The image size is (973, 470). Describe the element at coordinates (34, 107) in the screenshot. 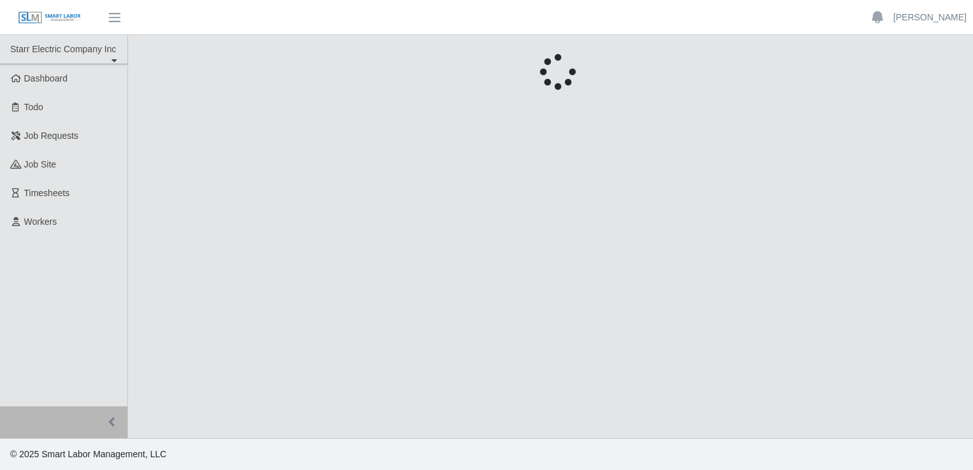

I see `span: Todo` at that location.